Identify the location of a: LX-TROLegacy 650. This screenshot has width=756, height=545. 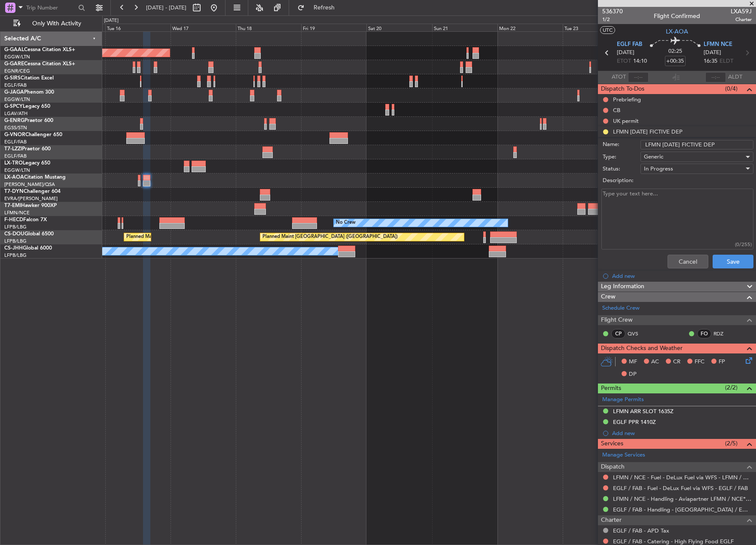
(27, 163).